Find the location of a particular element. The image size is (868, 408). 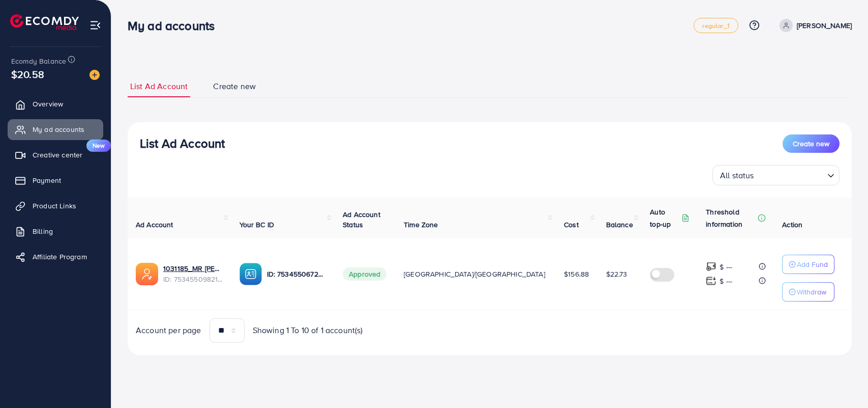

img: ic-ba-acc.ded83a64.svg is located at coordinates (251, 274).